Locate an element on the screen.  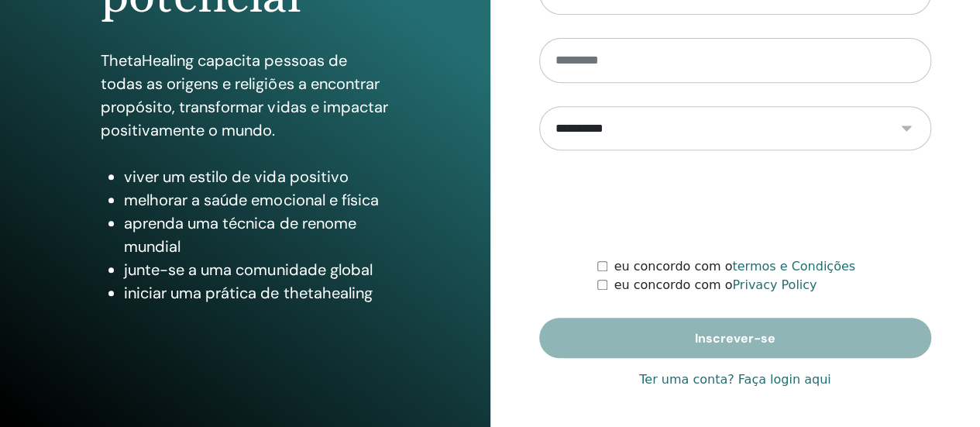
li: iniciar uma prática de thetahealing is located at coordinates (257, 292).